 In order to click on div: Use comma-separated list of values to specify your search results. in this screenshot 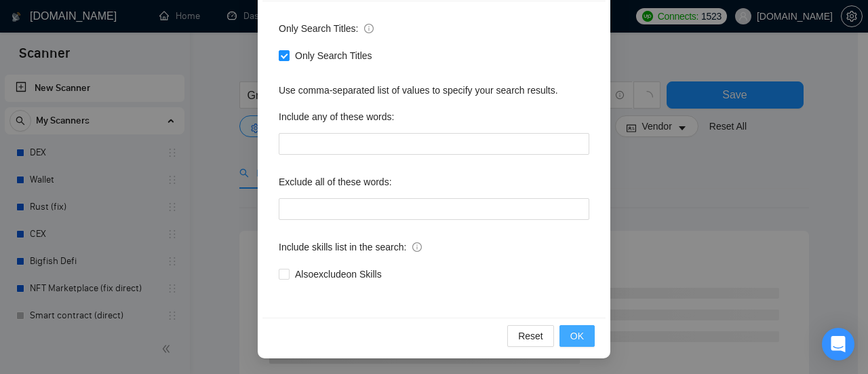, I will do `click(434, 90)`.